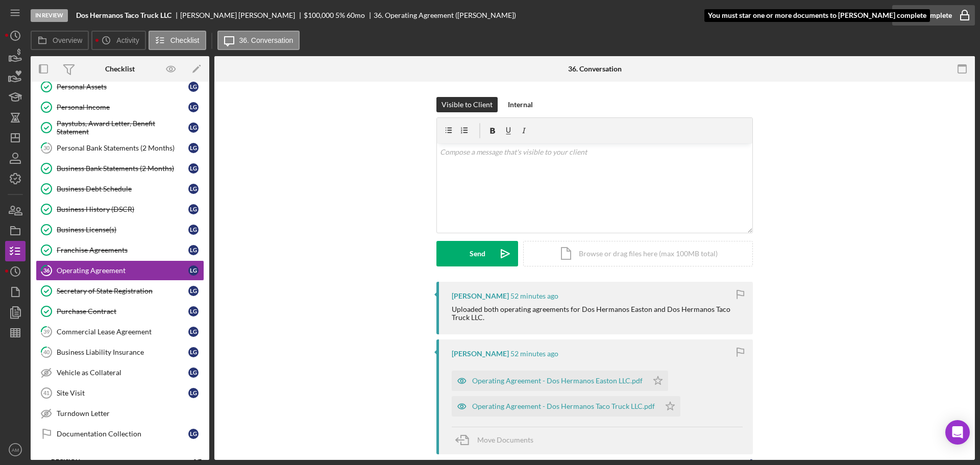  I want to click on div: 0 / 7, so click(192, 461).